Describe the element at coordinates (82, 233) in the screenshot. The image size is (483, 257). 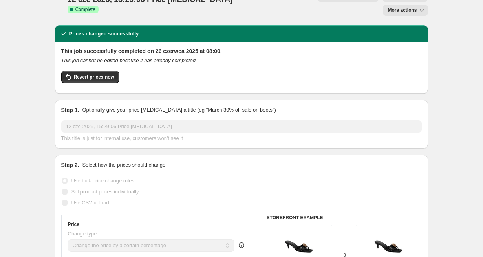
I see `span: Change type` at that location.